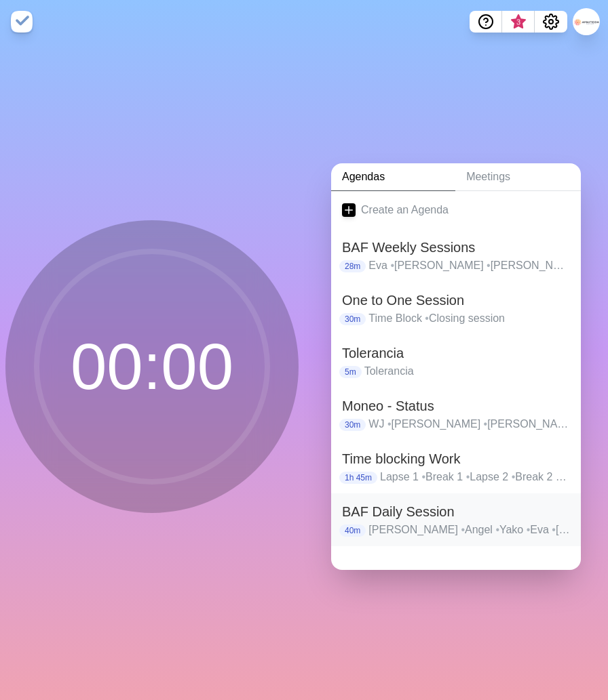 This screenshot has width=608, height=700. What do you see at coordinates (352, 266) in the screenshot?
I see `p: 28m` at bounding box center [352, 266].